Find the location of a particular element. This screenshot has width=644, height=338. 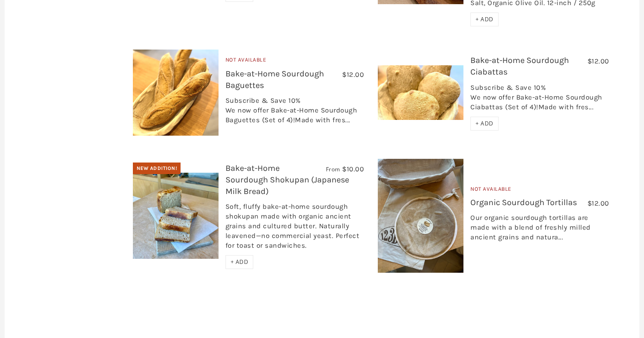

div: Subscribe & Save 10% We now offer Bake-at-Home Sourdough Ciabattas (Set of 4)!Made with fres... is located at coordinates (540, 99).